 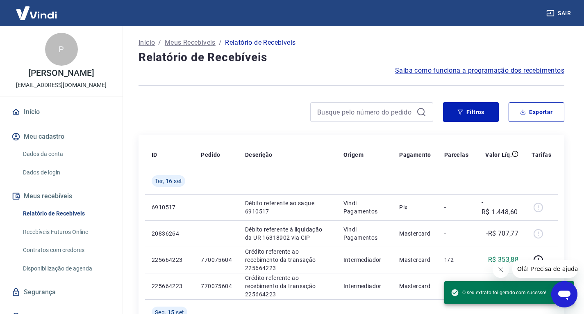 What do you see at coordinates (502, 233) in the screenshot?
I see `p: -R$ 707,77` at bounding box center [502, 233].